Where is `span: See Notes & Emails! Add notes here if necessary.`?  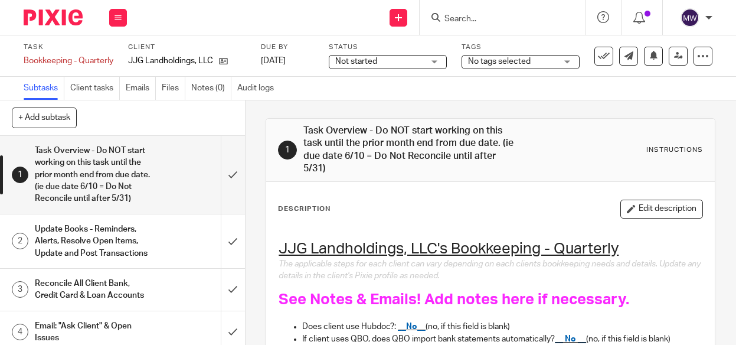
span: See Notes & Emails! Add notes here if necessary. is located at coordinates (454, 299).